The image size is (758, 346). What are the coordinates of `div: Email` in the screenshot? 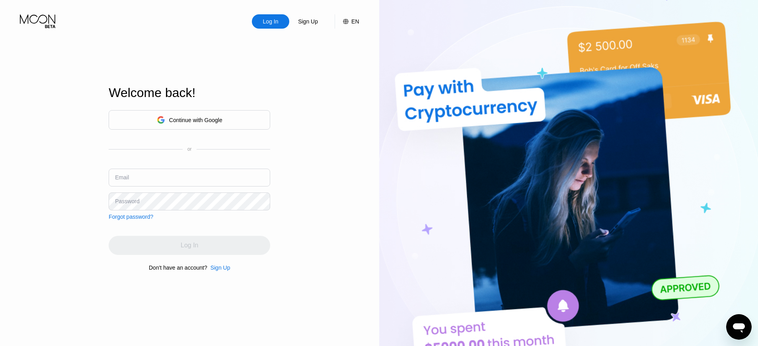 It's located at (122, 177).